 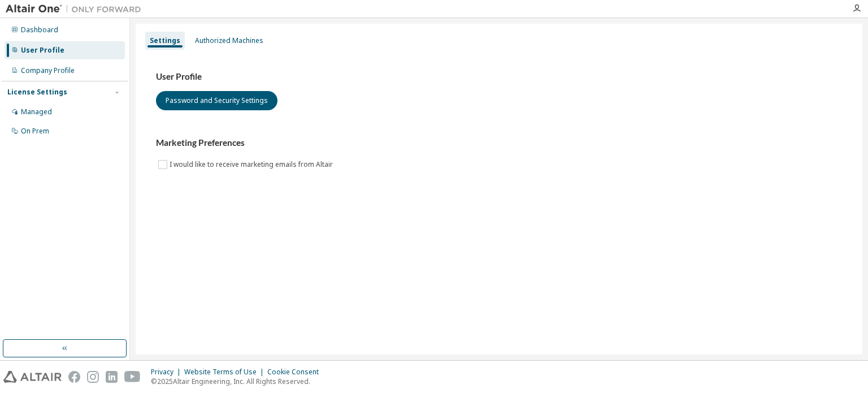 What do you see at coordinates (252, 164) in the screenshot?
I see `label: I would like to receive marketing emails from Altair` at bounding box center [252, 164].